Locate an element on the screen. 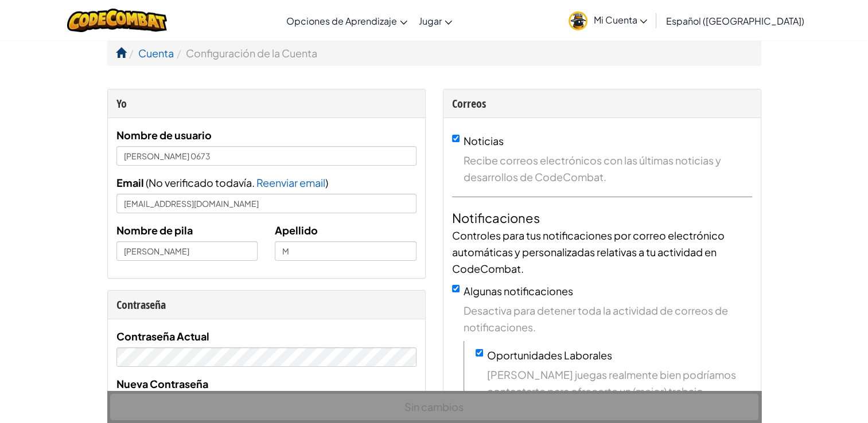  label: Nombre de usuario is located at coordinates (164, 135).